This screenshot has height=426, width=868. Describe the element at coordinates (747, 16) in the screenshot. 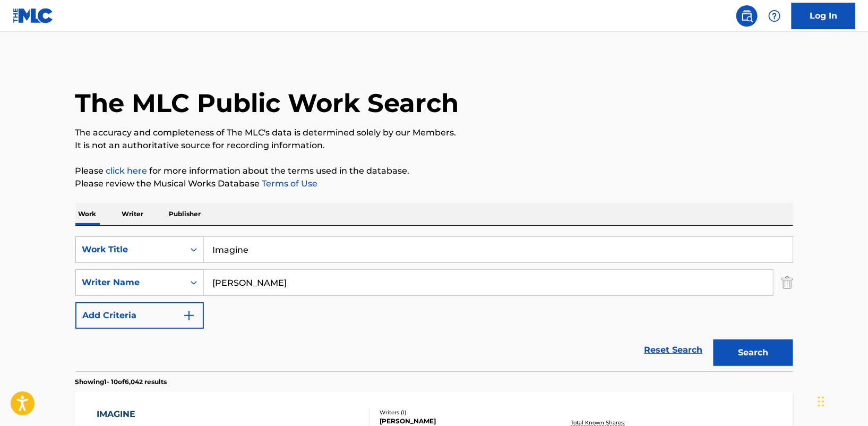

I see `img: search` at that location.